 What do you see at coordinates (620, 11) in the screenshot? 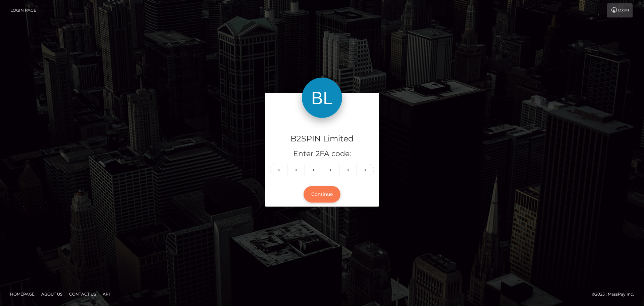
I see `a: Login` at bounding box center [620, 11].